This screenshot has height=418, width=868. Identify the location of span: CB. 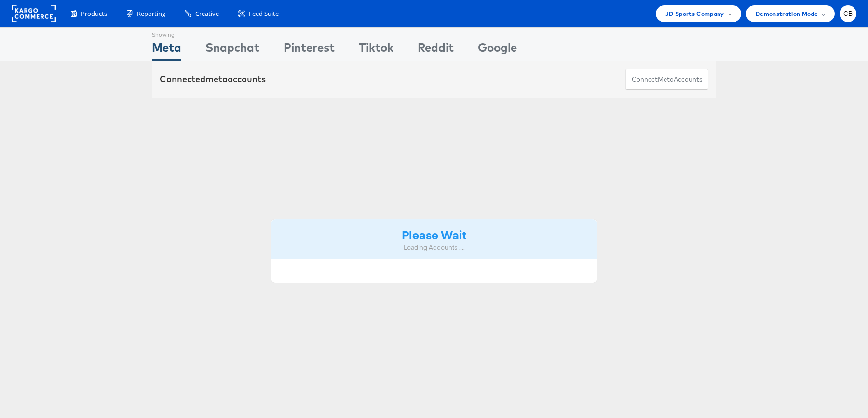
(848, 13).